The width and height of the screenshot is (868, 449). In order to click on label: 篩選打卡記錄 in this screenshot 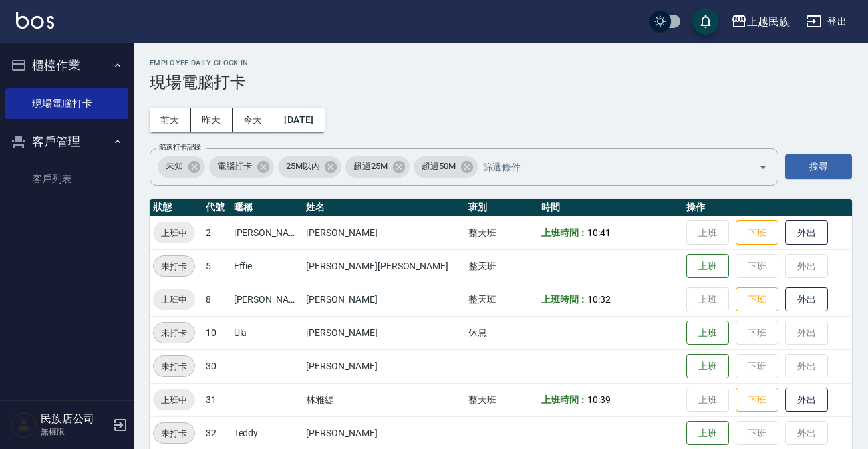, I will do `click(180, 147)`.